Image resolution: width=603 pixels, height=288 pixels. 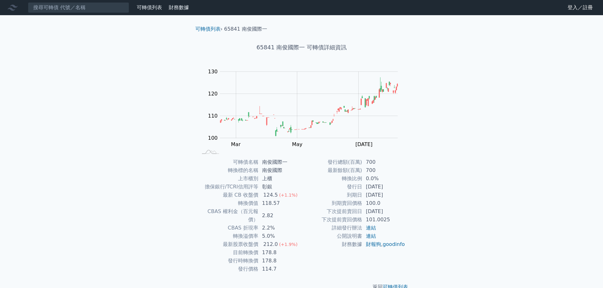 I want to click on g: Chart, so click(x=306, y=108).